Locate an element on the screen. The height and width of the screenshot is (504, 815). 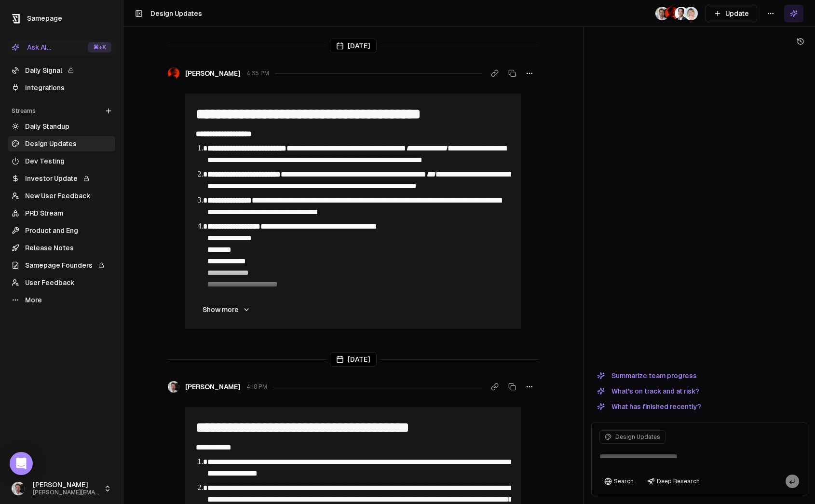
button: Update is located at coordinates (732, 14).